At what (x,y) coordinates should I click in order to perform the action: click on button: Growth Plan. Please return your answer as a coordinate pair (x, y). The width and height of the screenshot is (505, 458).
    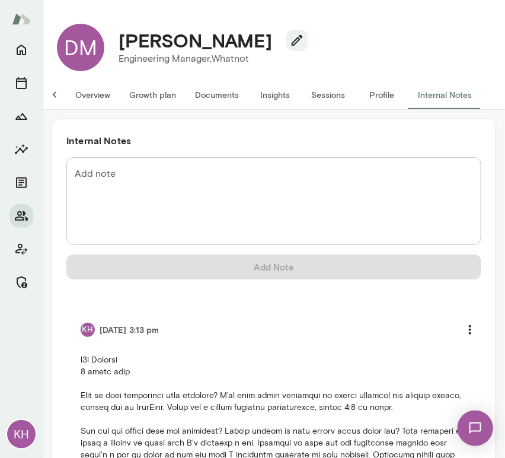
    Looking at the image, I should click on (21, 116).